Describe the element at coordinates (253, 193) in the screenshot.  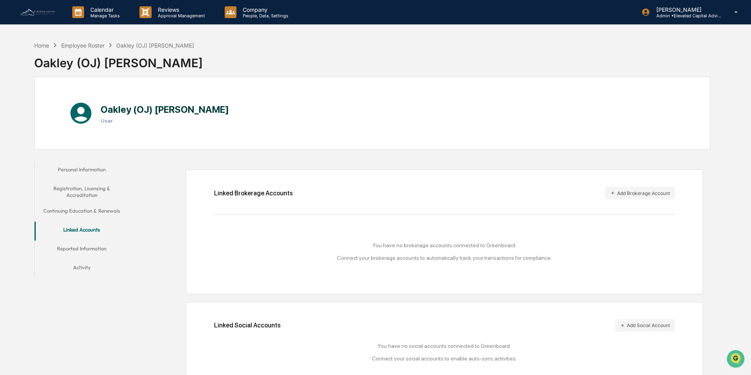
I see `div: Linked Brokerage Accounts` at that location.